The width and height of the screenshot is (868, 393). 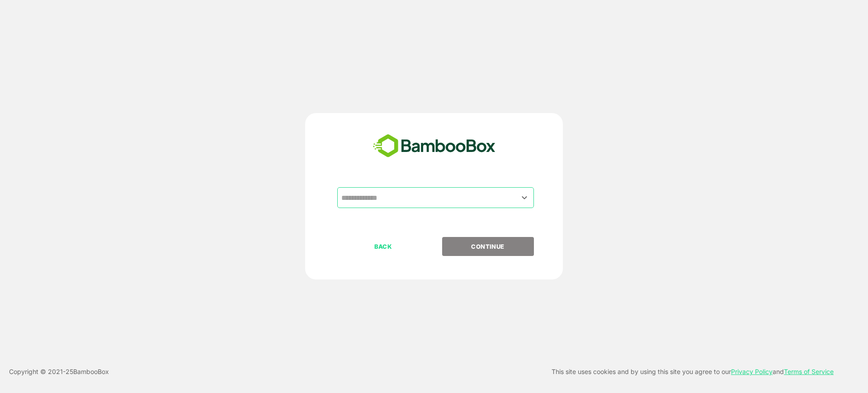 What do you see at coordinates (434, 146) in the screenshot?
I see `img: bamboobox` at bounding box center [434, 146].